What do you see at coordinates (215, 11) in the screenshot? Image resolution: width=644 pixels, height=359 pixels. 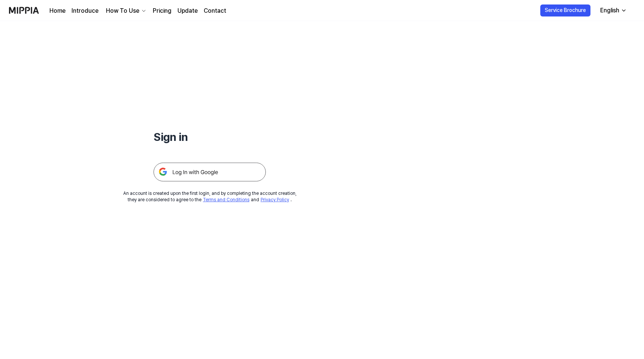 I see `a: Contact` at bounding box center [215, 11].